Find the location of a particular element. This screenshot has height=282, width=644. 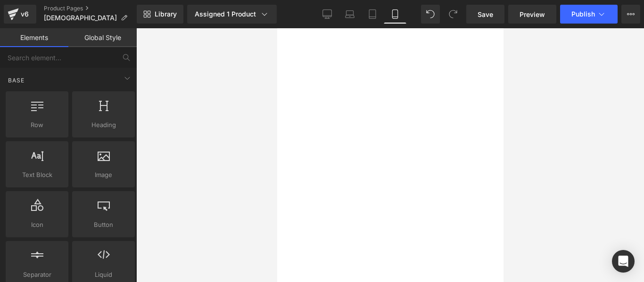

span: Text Block is located at coordinates (37, 174).